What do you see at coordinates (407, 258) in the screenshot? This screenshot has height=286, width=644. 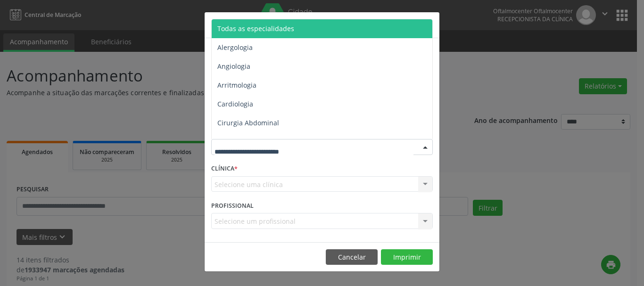 I see `button: Imprimir` at bounding box center [407, 258].